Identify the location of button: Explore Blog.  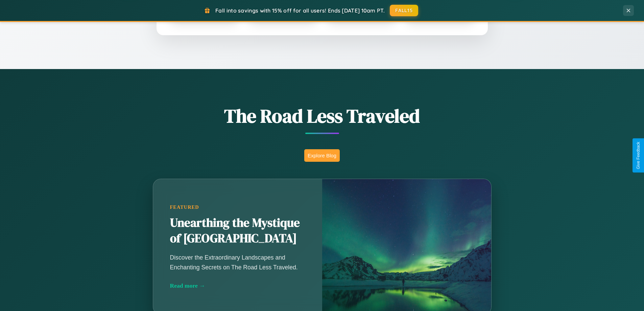
(322, 155).